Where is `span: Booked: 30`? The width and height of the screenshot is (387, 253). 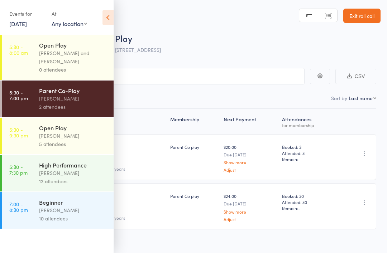
span: Booked: 30 is located at coordinates (308, 196).